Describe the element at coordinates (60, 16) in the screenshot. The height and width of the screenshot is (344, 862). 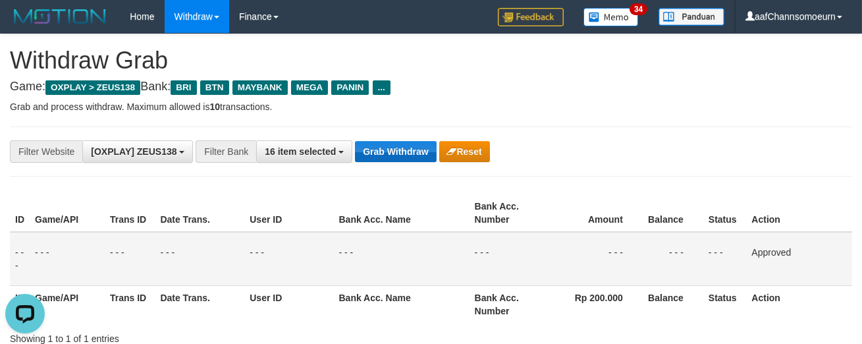
I see `img: MOTION_logo.png` at that location.